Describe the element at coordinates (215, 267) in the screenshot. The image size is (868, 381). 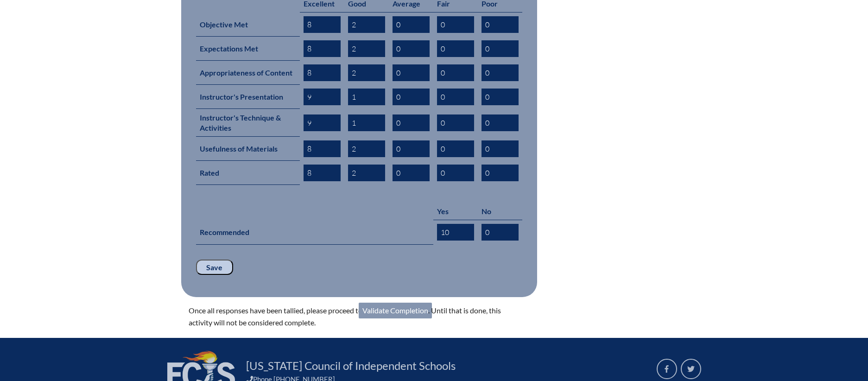
I see `input: Save` at that location.